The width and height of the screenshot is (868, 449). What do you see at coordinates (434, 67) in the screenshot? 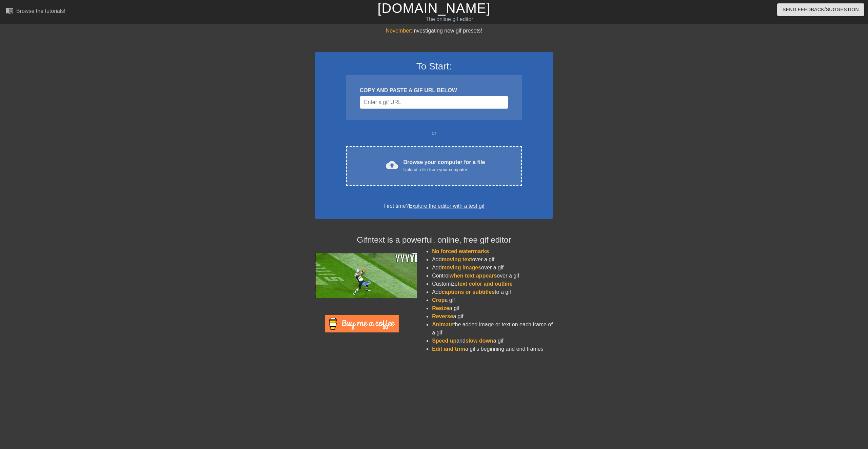
I see `h3: To Start:` at bounding box center [434, 67].